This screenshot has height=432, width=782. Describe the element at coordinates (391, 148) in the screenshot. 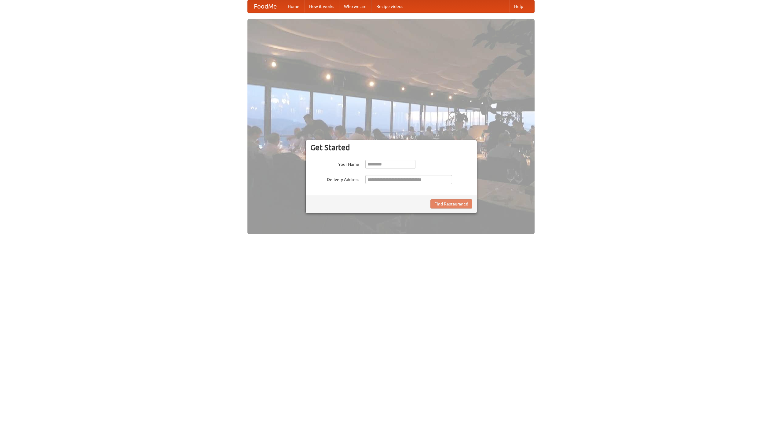

I see `h3: Get Started` at that location.